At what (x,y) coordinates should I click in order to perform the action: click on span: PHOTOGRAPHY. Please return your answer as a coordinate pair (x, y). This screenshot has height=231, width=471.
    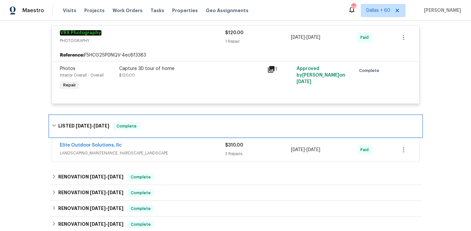
    Looking at the image, I should click on (142, 41).